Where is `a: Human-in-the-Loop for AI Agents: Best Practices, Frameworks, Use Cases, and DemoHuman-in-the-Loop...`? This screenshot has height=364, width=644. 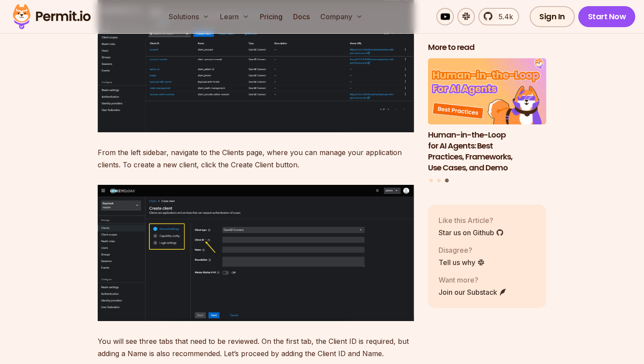 a: Human-in-the-Loop for AI Agents: Best Practices, Frameworks, Use Cases, and DemoHuman-in-the-Loop... is located at coordinates (487, 116).